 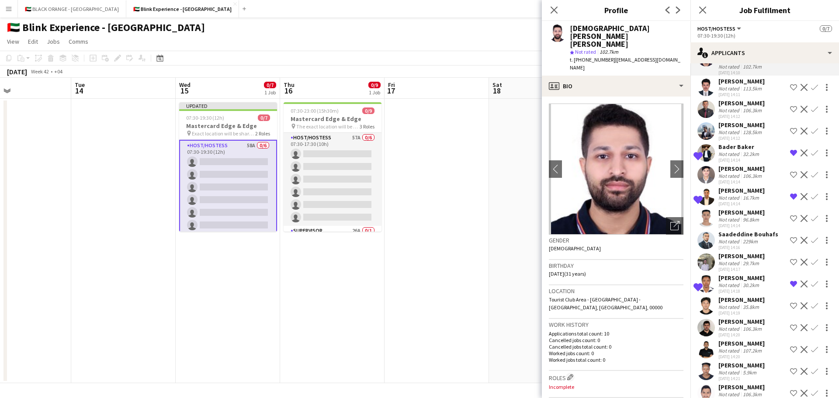 I want to click on span: 07:30-19:30 (12h), so click(x=205, y=118).